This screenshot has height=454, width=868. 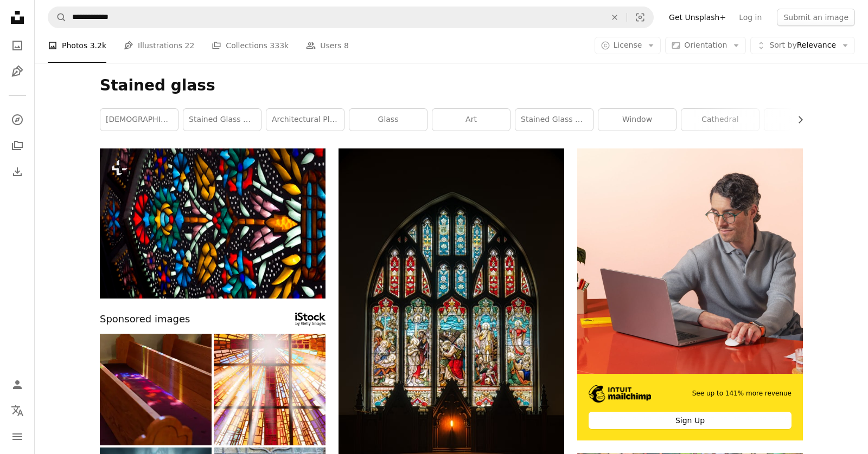 What do you see at coordinates (803, 120) in the screenshot?
I see `a: mosaic` at bounding box center [803, 120].